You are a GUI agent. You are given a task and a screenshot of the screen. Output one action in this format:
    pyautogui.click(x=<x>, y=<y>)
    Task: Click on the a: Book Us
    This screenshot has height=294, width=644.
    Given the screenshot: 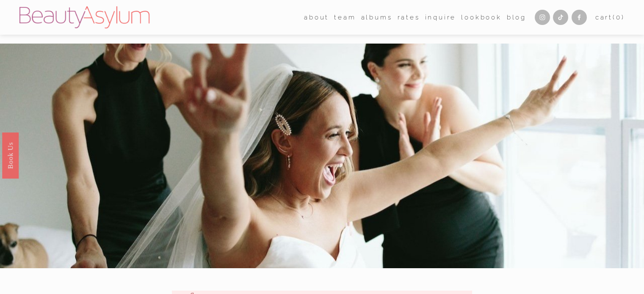 What is the action you would take?
    pyautogui.click(x=10, y=154)
    